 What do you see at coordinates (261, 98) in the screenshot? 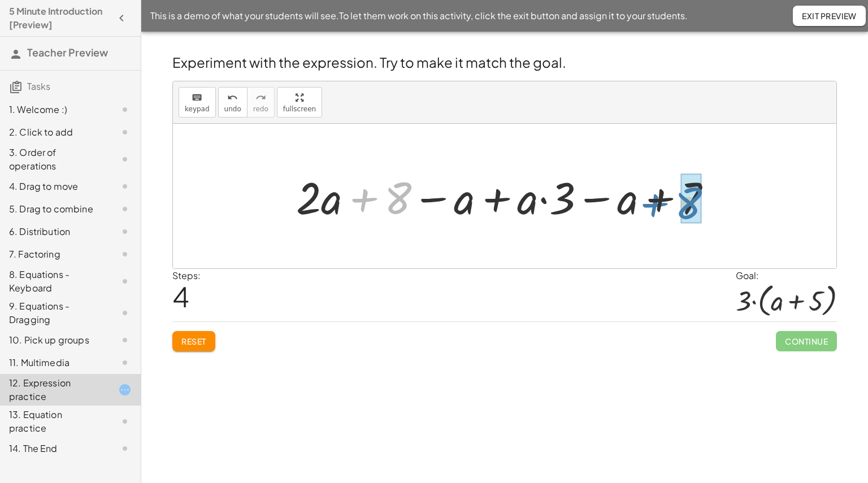
I see `i: redo` at bounding box center [261, 98].